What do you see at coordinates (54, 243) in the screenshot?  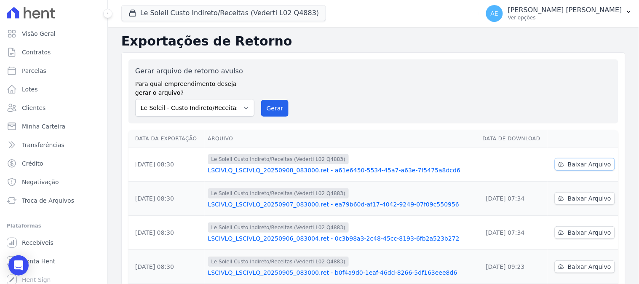 I see `a: Recebíveis` at bounding box center [54, 243].